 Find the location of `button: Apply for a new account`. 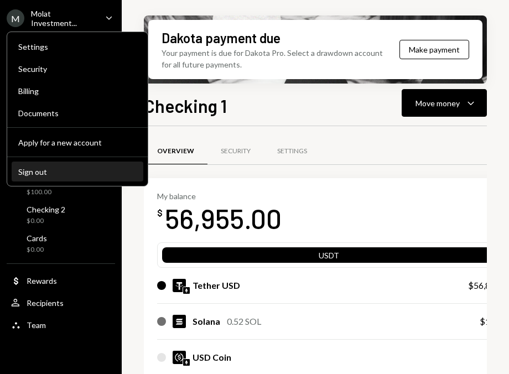

button: Apply for a new account is located at coordinates (77, 143).